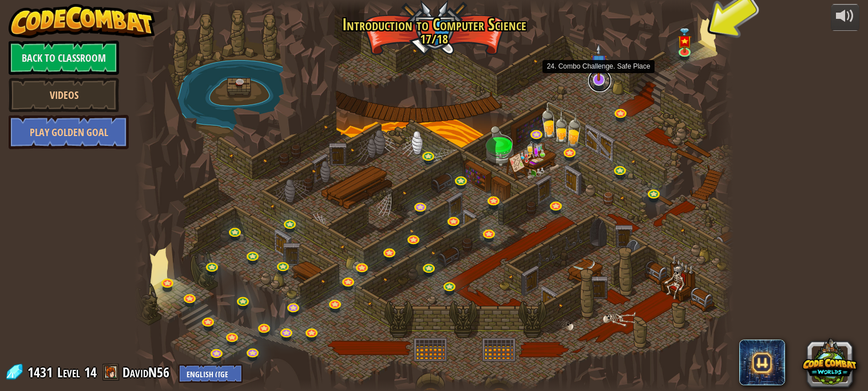 The image size is (868, 391). I want to click on a: Videos, so click(63, 95).